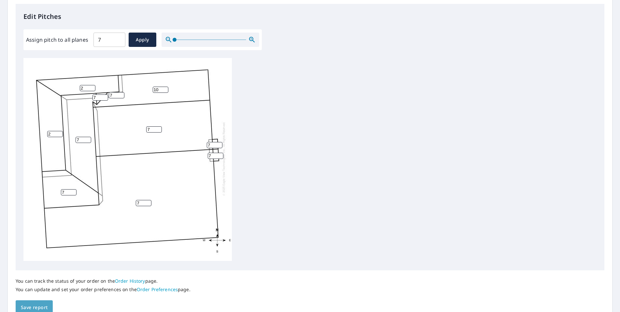  Describe the element at coordinates (103, 289) in the screenshot. I see `p: You can update and set your order preferences on the page.` at that location.